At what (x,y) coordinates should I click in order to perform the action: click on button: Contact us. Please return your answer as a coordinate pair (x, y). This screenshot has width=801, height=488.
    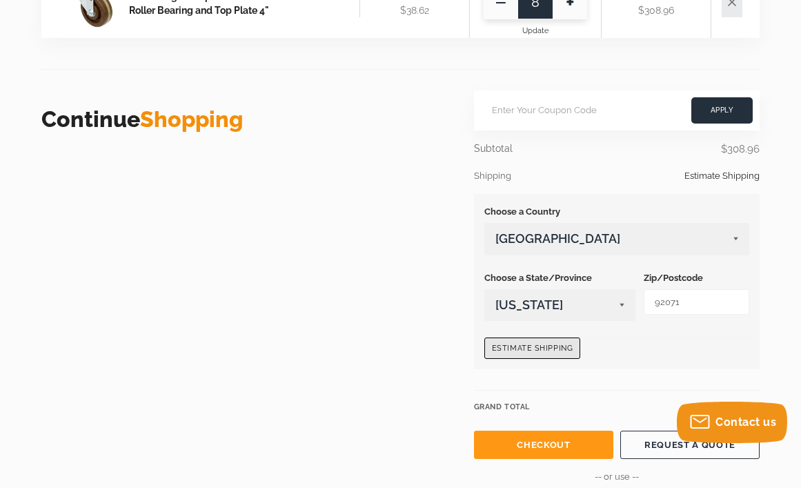
    Looking at the image, I should click on (732, 422).